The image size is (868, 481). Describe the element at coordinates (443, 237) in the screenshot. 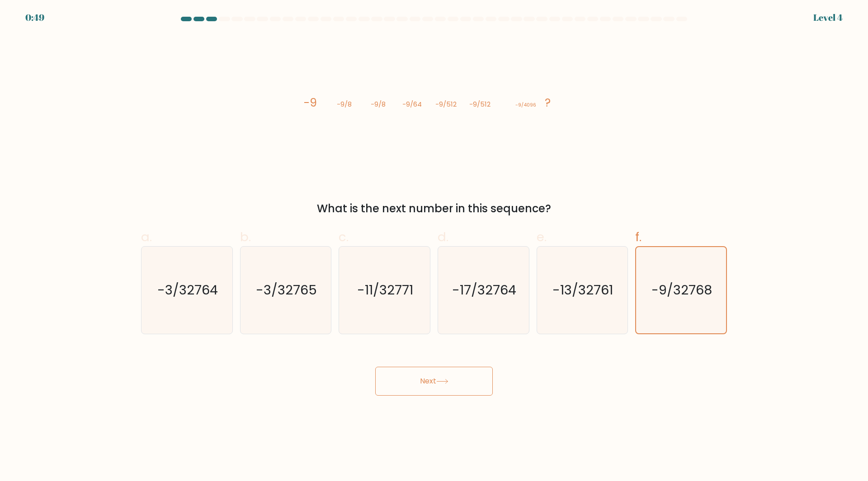

I see `span: d.` at that location.